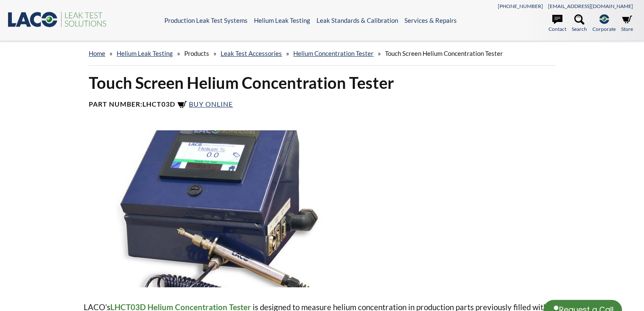 The width and height of the screenshot is (644, 311). What do you see at coordinates (357, 20) in the screenshot?
I see `a: Leak Standards & Calibration` at bounding box center [357, 20].